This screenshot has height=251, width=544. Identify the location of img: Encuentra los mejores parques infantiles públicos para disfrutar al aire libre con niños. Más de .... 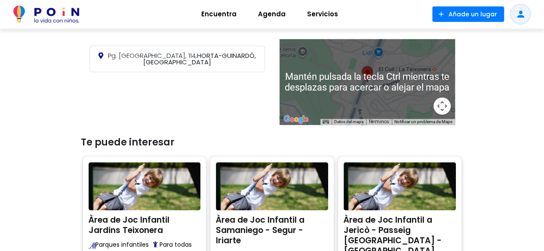
(92, 246).